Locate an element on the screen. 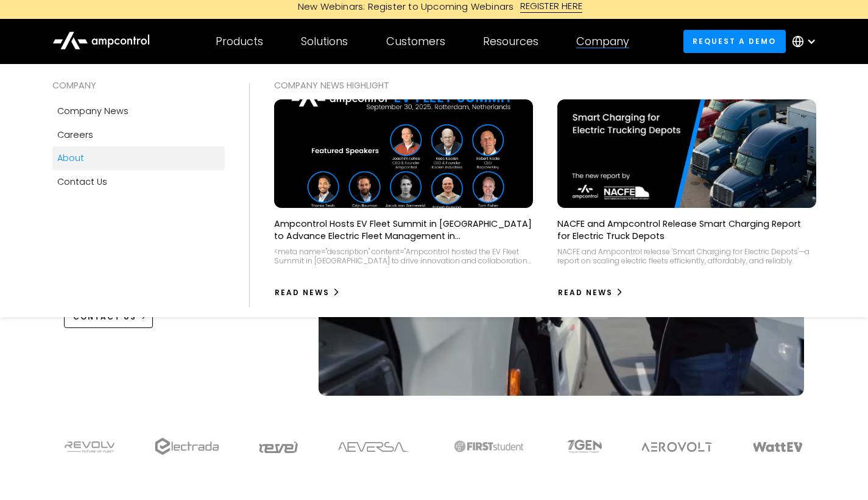 The height and width of the screenshot is (500, 868). div: Products is located at coordinates (239, 42).